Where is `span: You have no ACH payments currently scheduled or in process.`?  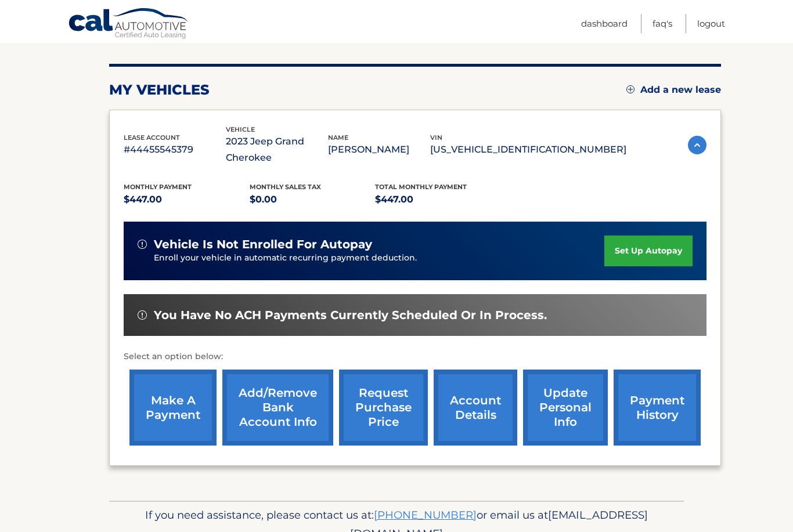 span: You have no ACH payments currently scheduled or in process. is located at coordinates (350, 315).